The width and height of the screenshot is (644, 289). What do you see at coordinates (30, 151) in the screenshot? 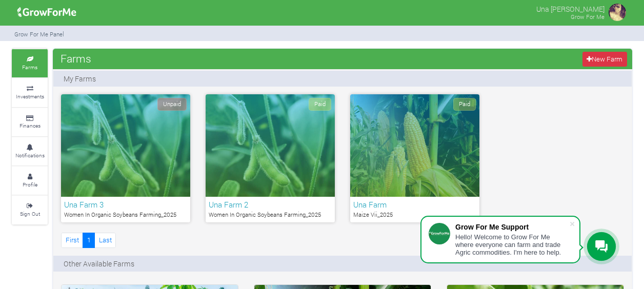
I see `a: Notifications` at bounding box center [30, 151].